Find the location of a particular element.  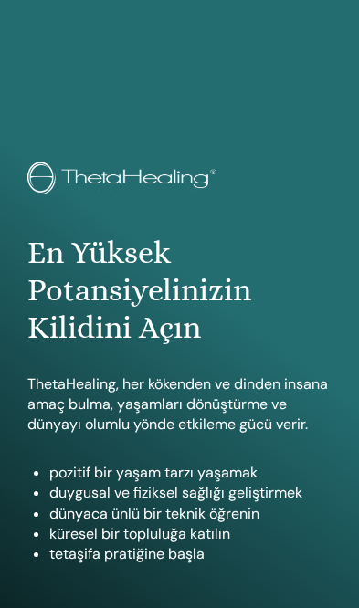

p: ThetaHealing, her kökenden ve dinden insana amaç bulma, yaşamları dönüştürme ve dünyayı olumlu yö... is located at coordinates (179, 404).